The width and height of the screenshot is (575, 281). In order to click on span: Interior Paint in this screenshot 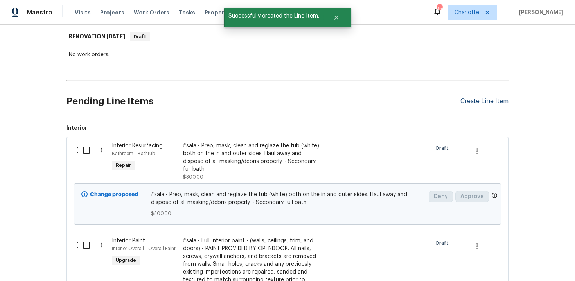, I will do `click(128, 241)`.